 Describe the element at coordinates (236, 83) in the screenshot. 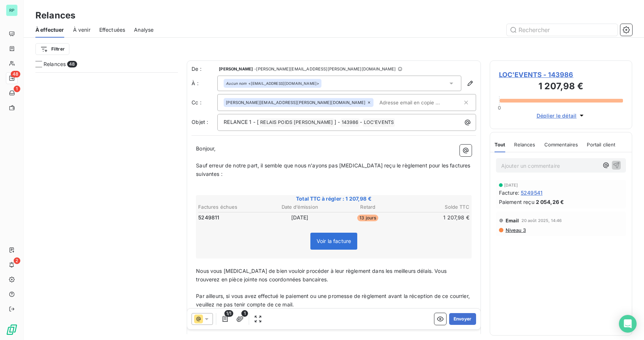

I see `em: Aucun nom` at that location.